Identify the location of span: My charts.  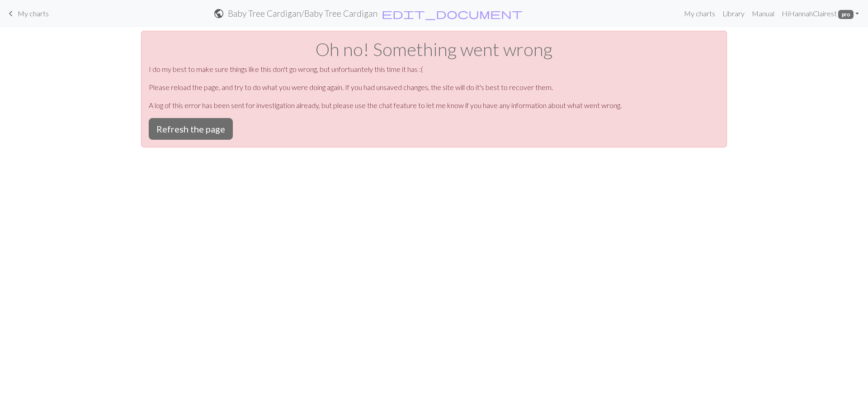
(33, 13).